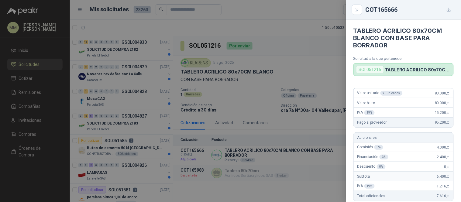 The width and height of the screenshot is (461, 202). Describe the element at coordinates (378, 147) in the screenshot. I see `div: 5 %` at that location.